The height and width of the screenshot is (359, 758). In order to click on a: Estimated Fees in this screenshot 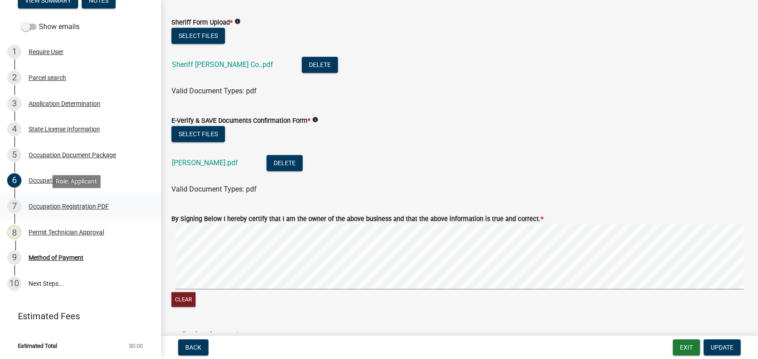, I will do `click(77, 316)`.